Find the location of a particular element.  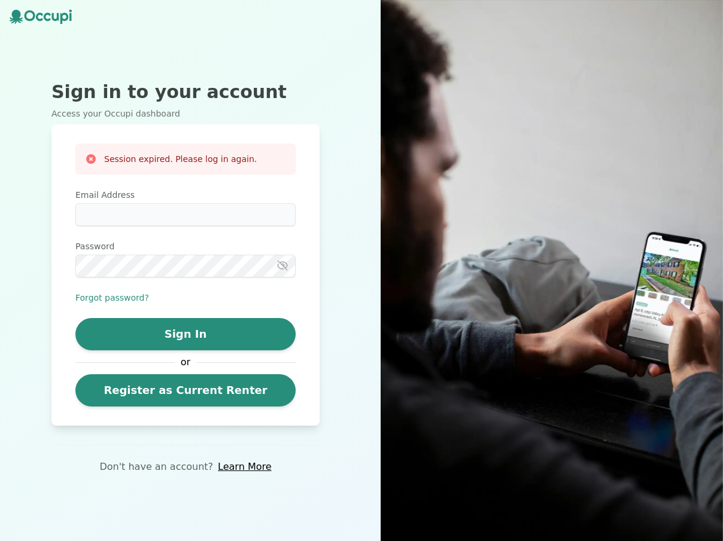

h2: Sign in to your account is located at coordinates (185, 92).